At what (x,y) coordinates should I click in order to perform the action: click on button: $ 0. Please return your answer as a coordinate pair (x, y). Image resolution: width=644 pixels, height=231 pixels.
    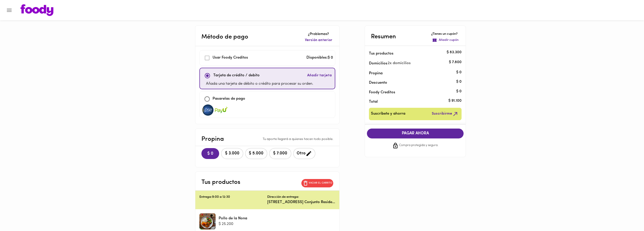
    Looking at the image, I should click on (210, 153).